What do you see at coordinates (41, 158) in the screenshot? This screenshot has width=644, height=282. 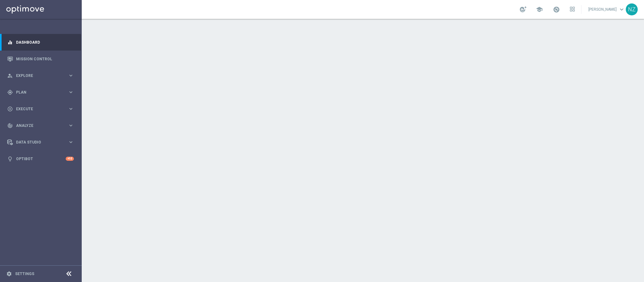 I see `a: Optibot` at bounding box center [41, 158].